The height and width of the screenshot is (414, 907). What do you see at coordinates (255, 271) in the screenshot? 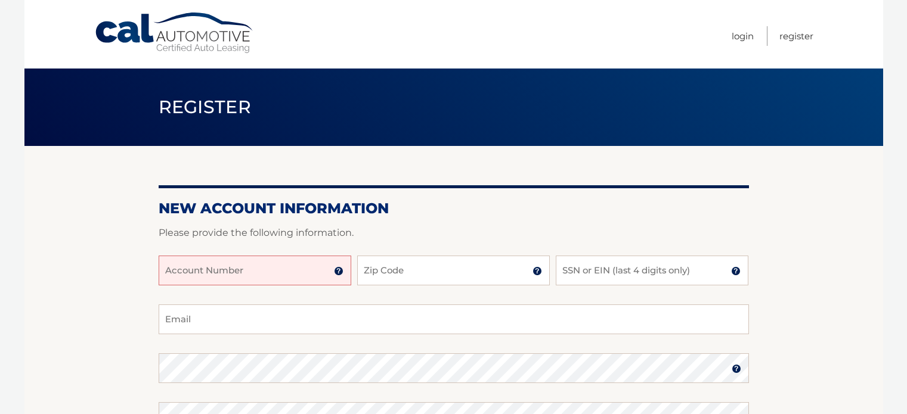
I see `input: Account Number` at bounding box center [255, 271].